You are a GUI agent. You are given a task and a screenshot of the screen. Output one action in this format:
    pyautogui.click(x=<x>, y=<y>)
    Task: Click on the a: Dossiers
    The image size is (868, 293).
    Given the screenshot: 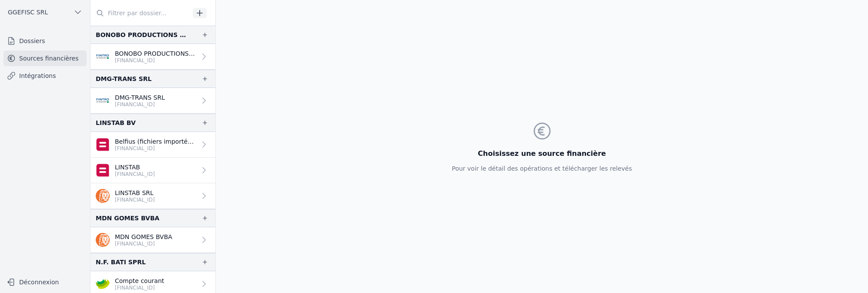 What is the action you would take?
    pyautogui.click(x=45, y=41)
    